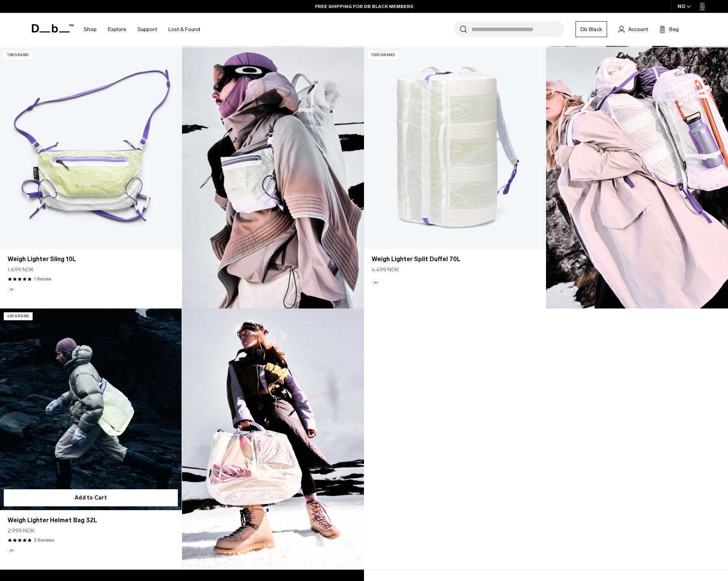 The image size is (728, 581). I want to click on a: Weigh Lighter Helmet Bag 32L, so click(91, 521).